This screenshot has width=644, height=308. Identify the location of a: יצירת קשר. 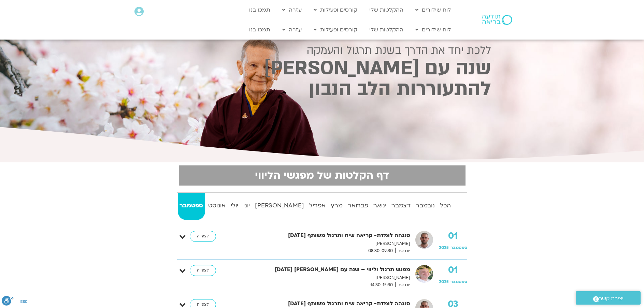
(608, 298).